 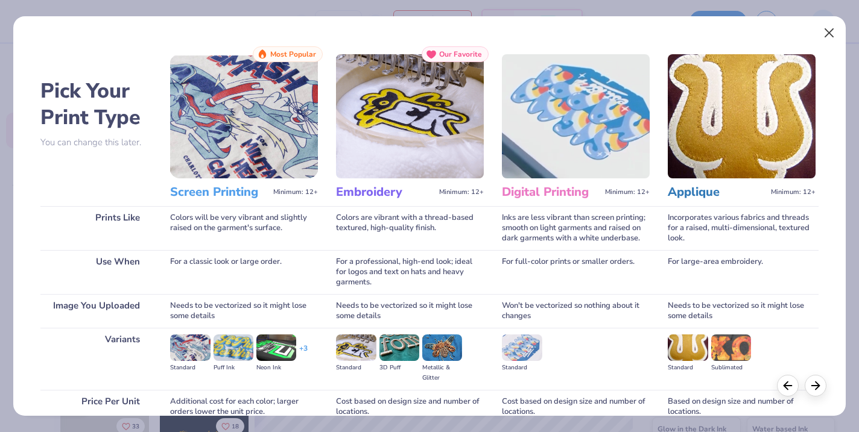 What do you see at coordinates (575, 272) in the screenshot?
I see `div: For full-color prints or smaller orders.` at bounding box center [575, 272].